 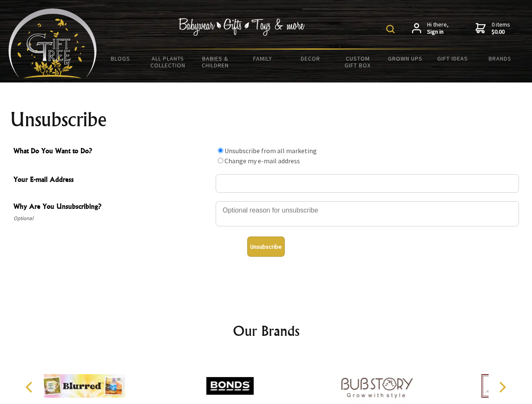 I want to click on textarea: Why Are You Unsubscribing?, so click(x=367, y=214).